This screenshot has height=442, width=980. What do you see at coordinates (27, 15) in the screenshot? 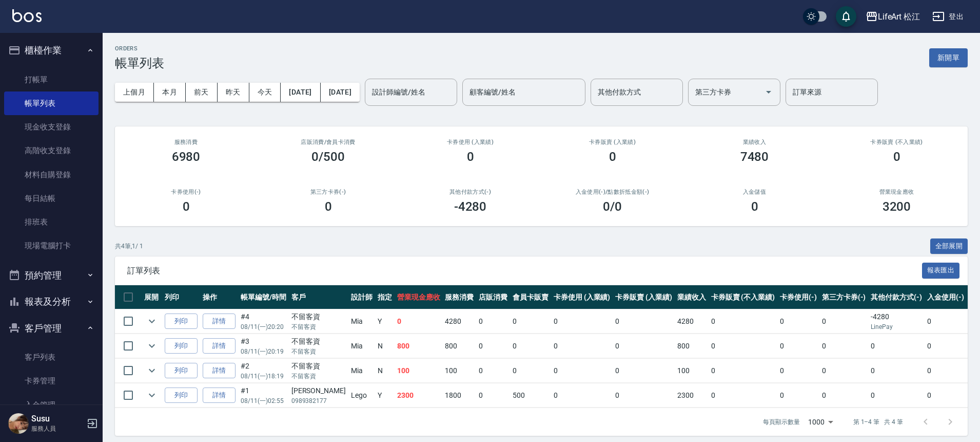
I see `img: Logo` at bounding box center [27, 15].